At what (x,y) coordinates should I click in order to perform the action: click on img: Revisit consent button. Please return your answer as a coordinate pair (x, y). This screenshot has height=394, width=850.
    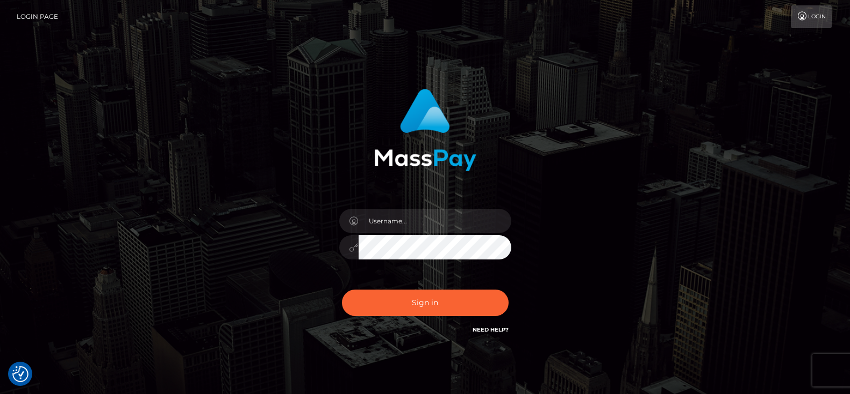
    Looking at the image, I should click on (20, 374).